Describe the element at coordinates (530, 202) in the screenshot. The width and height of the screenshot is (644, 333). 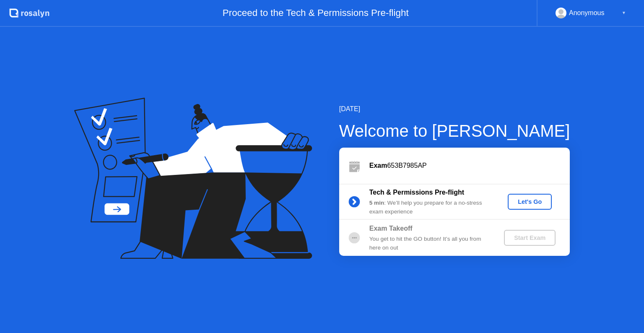
I see `button: Let's Go` at that location.